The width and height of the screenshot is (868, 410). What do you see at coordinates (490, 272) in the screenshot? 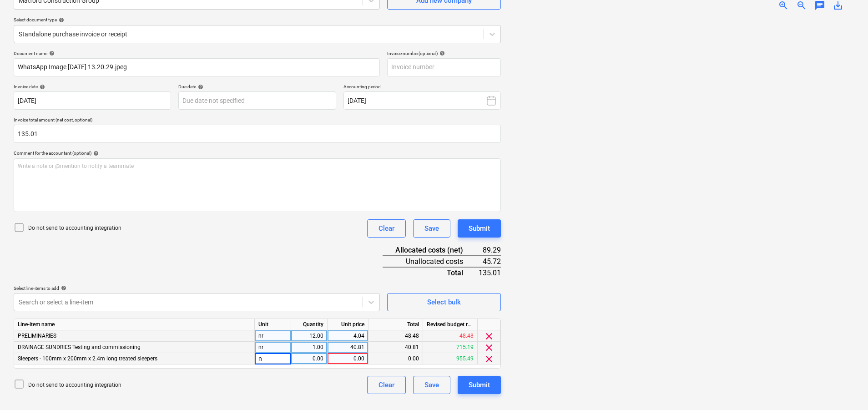
I see `div: 135.01` at bounding box center [490, 272].